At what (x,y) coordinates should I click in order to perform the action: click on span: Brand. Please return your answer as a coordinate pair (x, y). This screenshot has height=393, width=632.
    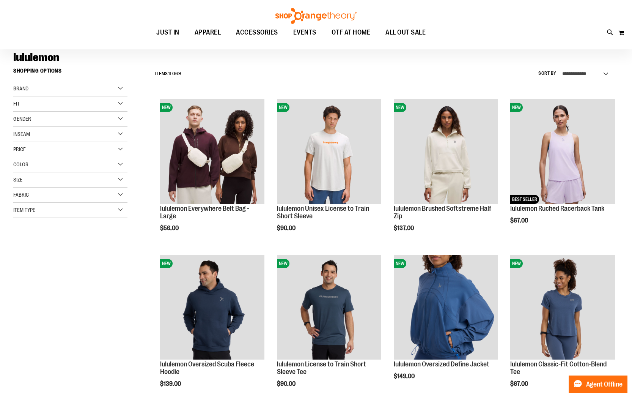
    Looking at the image, I should click on (21, 88).